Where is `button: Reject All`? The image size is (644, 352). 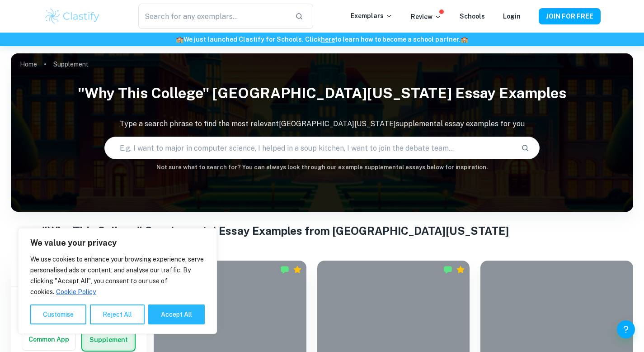
button: Reject All is located at coordinates (117, 314).